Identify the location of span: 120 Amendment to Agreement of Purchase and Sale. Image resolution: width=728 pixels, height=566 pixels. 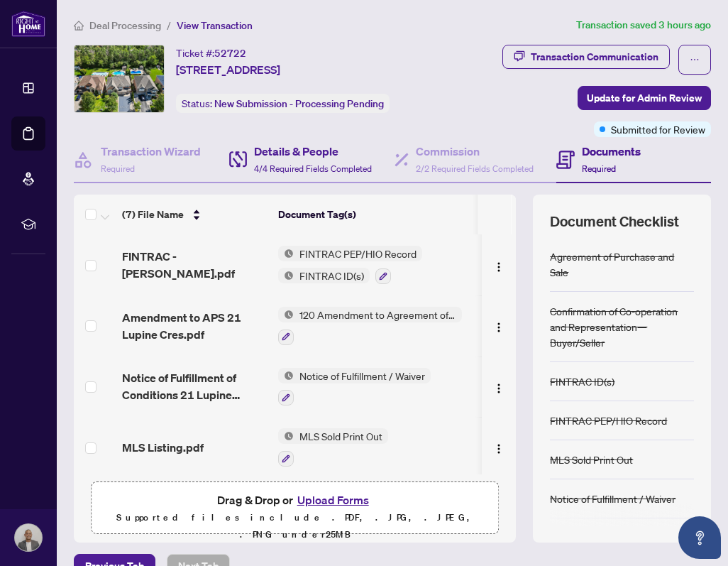
(377, 315).